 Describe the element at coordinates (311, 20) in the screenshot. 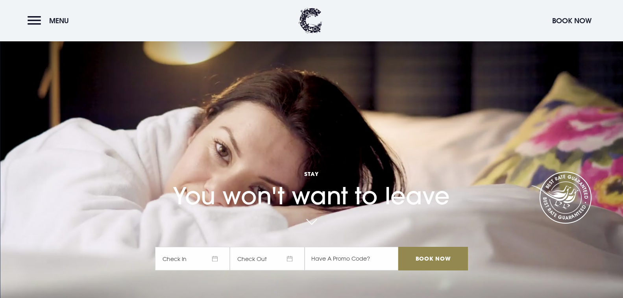

I see `img: Clandeboye Lodge` at that location.